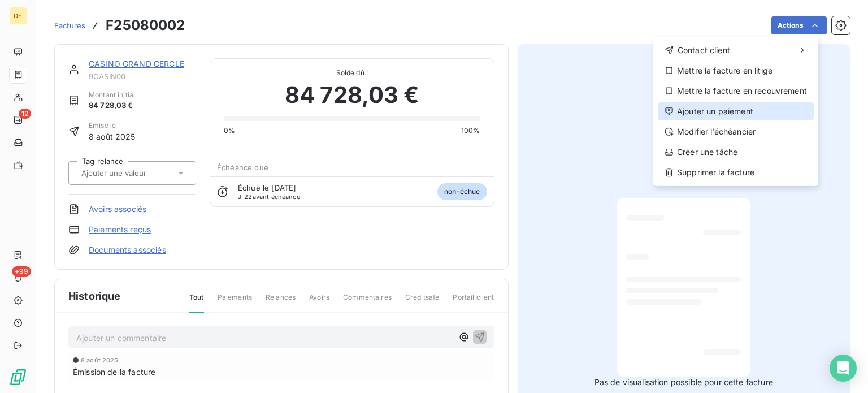 This screenshot has height=393, width=868. I want to click on div: Modifier l’échéancier, so click(736, 132).